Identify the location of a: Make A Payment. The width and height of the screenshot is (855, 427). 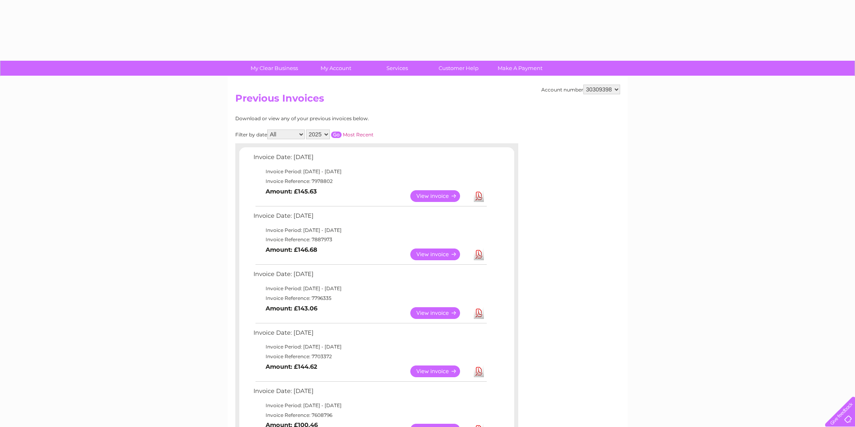
(520, 68).